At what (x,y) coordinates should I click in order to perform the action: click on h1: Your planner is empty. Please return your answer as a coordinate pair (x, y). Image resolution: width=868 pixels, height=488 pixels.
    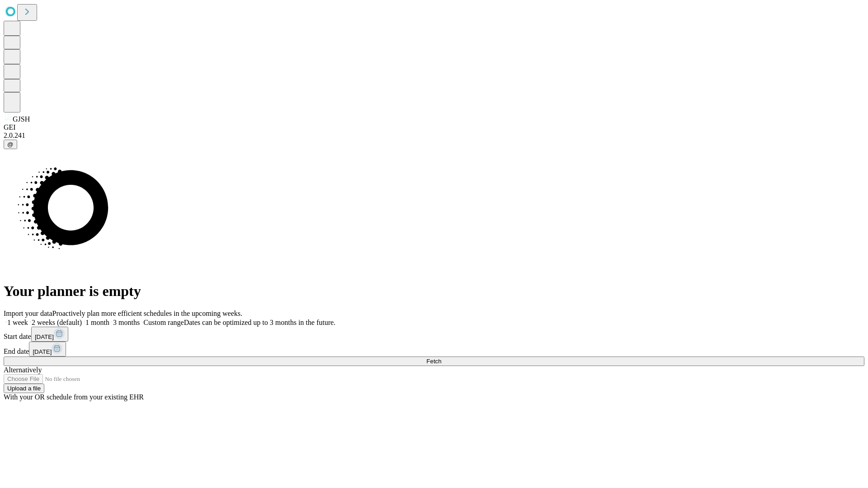
    Looking at the image, I should click on (434, 291).